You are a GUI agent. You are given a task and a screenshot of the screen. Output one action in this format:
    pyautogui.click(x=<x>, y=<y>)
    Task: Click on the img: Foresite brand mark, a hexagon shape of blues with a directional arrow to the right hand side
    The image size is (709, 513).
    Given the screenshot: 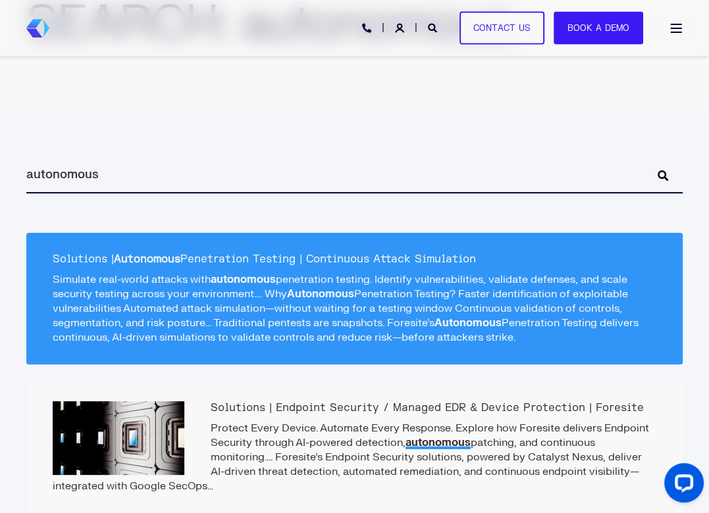 What is the action you would take?
    pyautogui.click(x=38, y=28)
    